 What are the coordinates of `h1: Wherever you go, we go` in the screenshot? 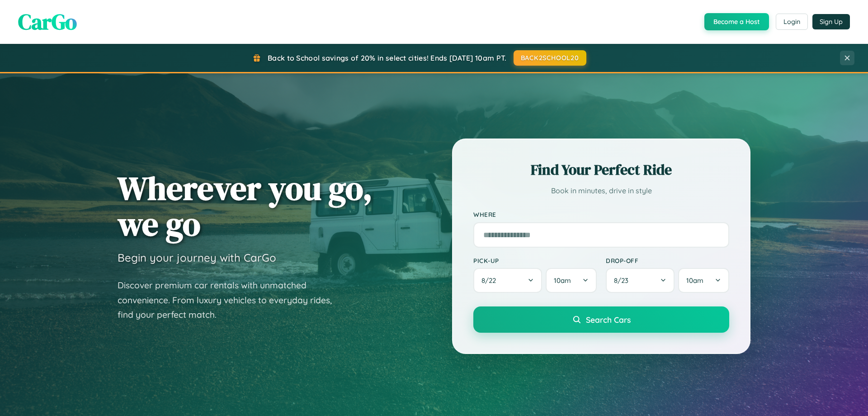 It's located at (245, 206).